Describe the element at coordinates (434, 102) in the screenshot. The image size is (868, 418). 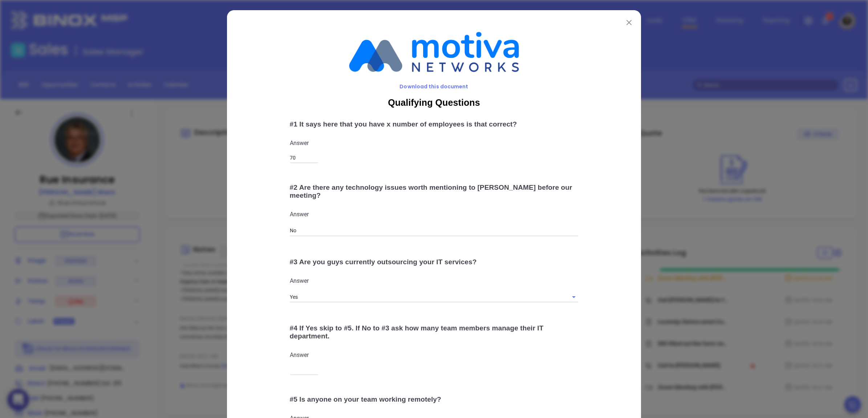
I see `span: Qualifying Questions` at that location.